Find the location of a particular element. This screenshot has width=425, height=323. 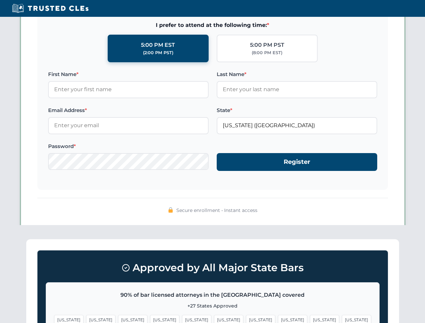

label: Email Address is located at coordinates (128, 110).